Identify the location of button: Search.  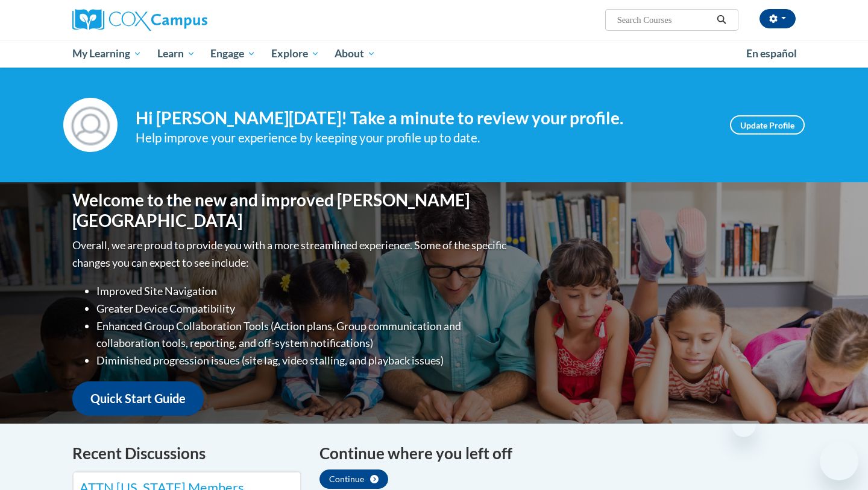
(721, 20).